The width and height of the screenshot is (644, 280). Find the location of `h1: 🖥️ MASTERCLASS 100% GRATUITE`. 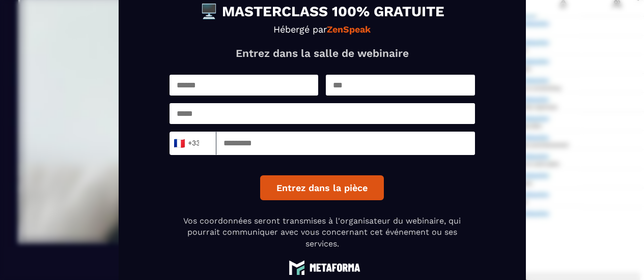

h1: 🖥️ MASTERCLASS 100% GRATUITE is located at coordinates (322, 12).